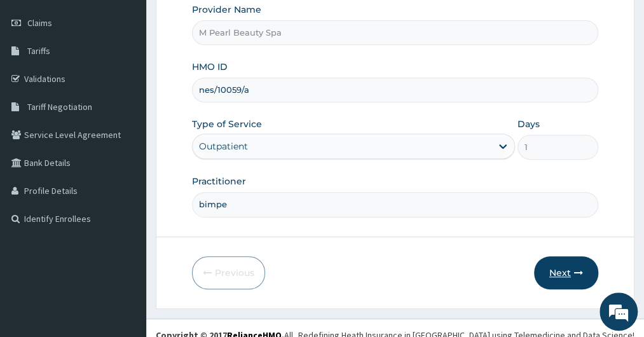  What do you see at coordinates (124, 157) in the screenshot?
I see `span: We're online!` at bounding box center [124, 157].